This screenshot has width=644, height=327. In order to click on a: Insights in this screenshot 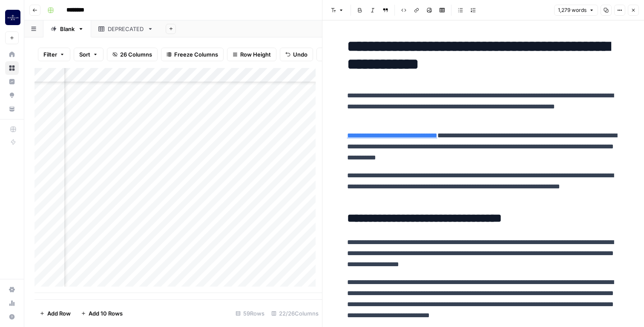, I will do `click(12, 82)`.